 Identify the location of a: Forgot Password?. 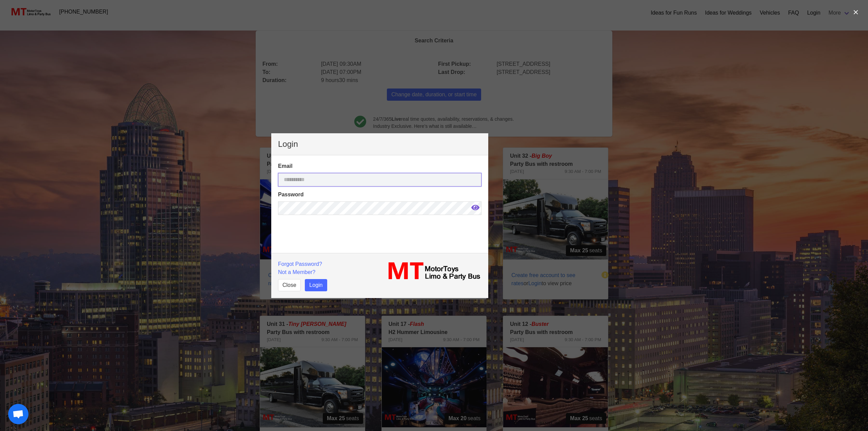
(300, 264).